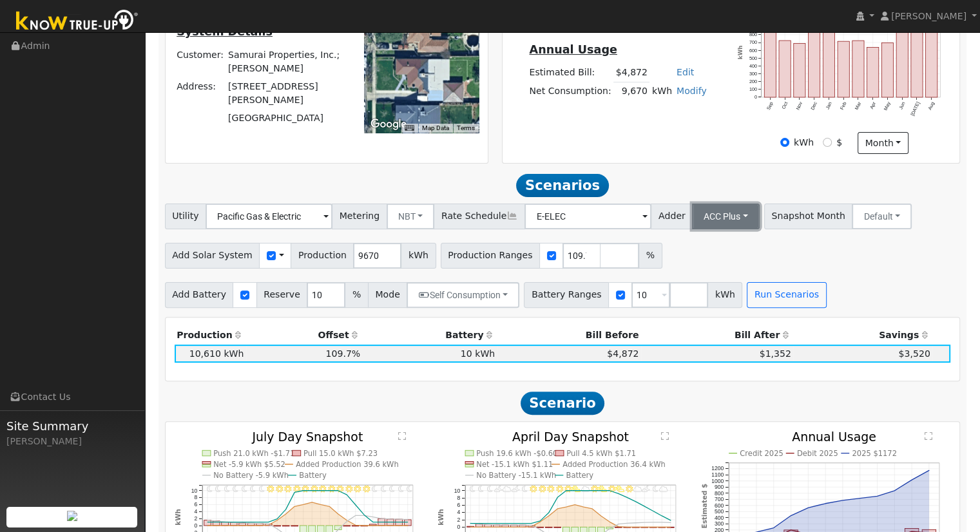 The width and height of the screenshot is (980, 532). What do you see at coordinates (620, 489) in the screenshot?
I see `i: 5PM - PartlyCloudy` at bounding box center [620, 489].